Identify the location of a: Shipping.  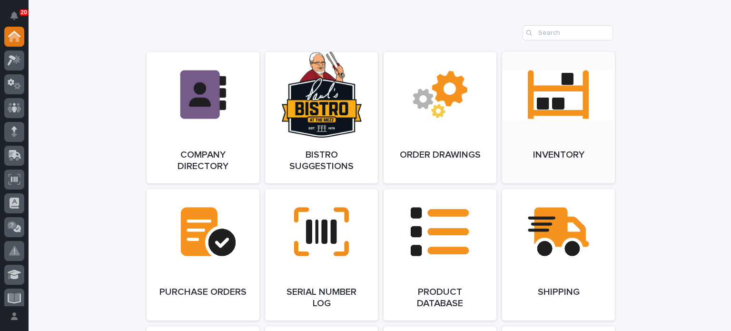
(558, 255).